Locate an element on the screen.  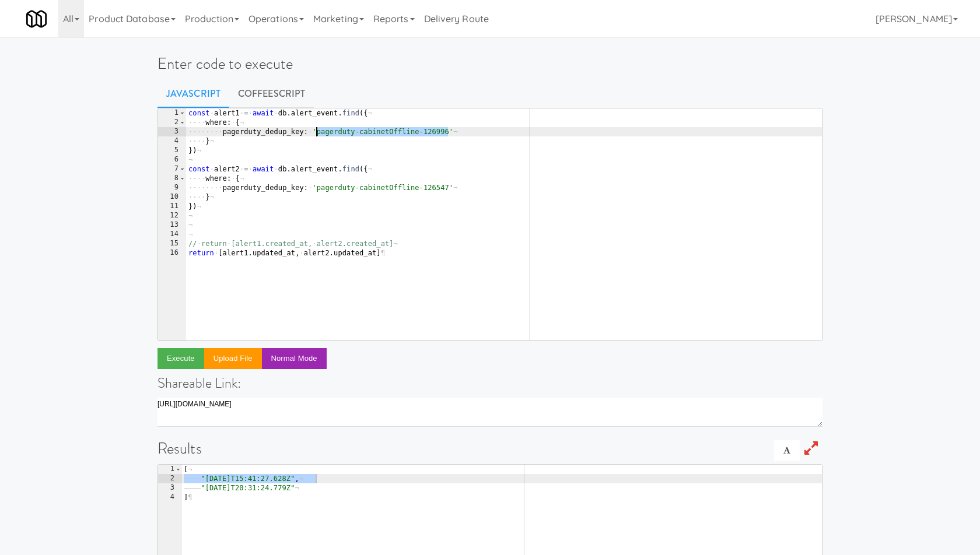
button: Execute is located at coordinates (181, 358).